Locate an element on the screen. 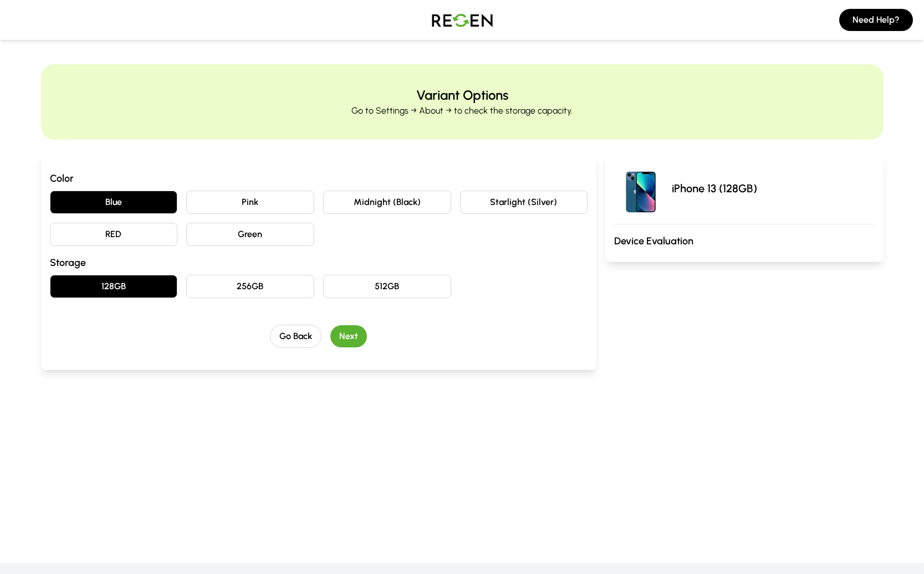  p: Go to Settings → About → to check the storage capacity. is located at coordinates (462, 111).